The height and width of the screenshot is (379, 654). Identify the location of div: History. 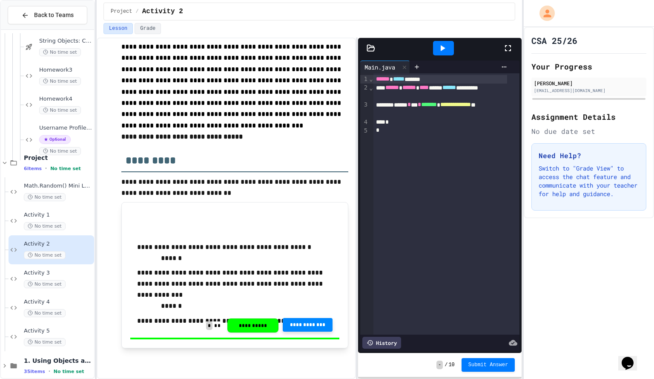
(382, 343).